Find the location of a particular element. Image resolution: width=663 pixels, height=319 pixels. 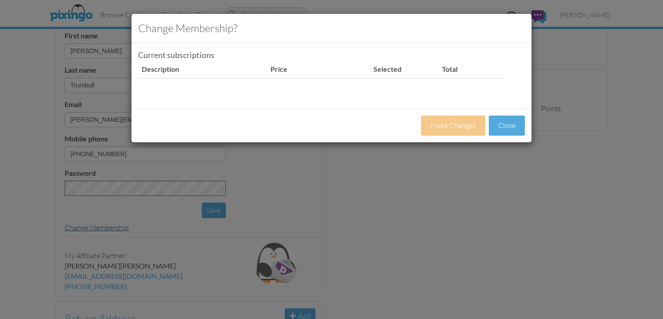

div: Current subscriptions is located at coordinates (332, 55).